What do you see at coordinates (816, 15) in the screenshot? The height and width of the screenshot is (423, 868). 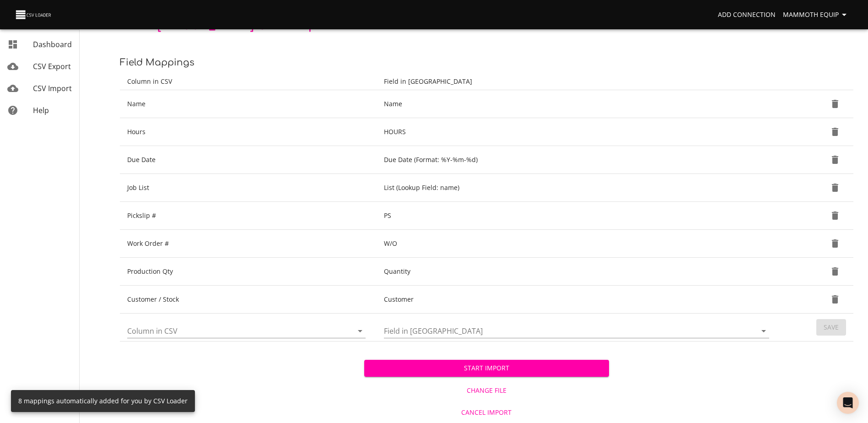 I see `span: Mammoth Equip` at bounding box center [816, 15].